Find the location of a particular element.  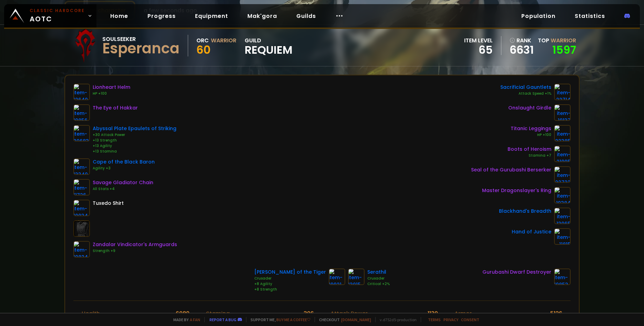

div: item level is located at coordinates (478, 41).